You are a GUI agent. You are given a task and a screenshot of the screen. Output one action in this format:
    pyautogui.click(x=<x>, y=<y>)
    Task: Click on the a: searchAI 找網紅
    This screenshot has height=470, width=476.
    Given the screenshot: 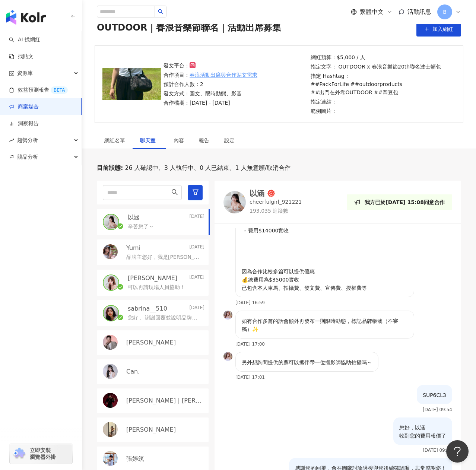 What is the action you would take?
    pyautogui.click(x=25, y=40)
    